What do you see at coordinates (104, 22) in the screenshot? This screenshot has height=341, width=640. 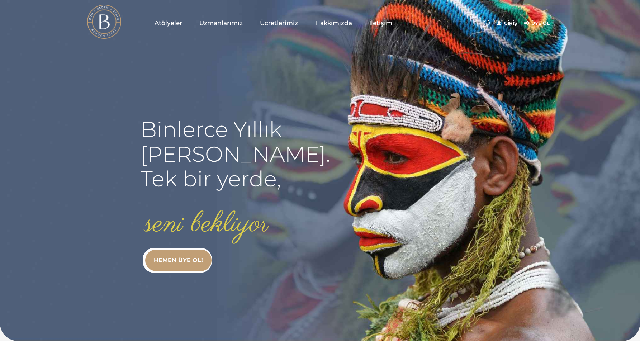 I see `img: light logo` at bounding box center [104, 22].